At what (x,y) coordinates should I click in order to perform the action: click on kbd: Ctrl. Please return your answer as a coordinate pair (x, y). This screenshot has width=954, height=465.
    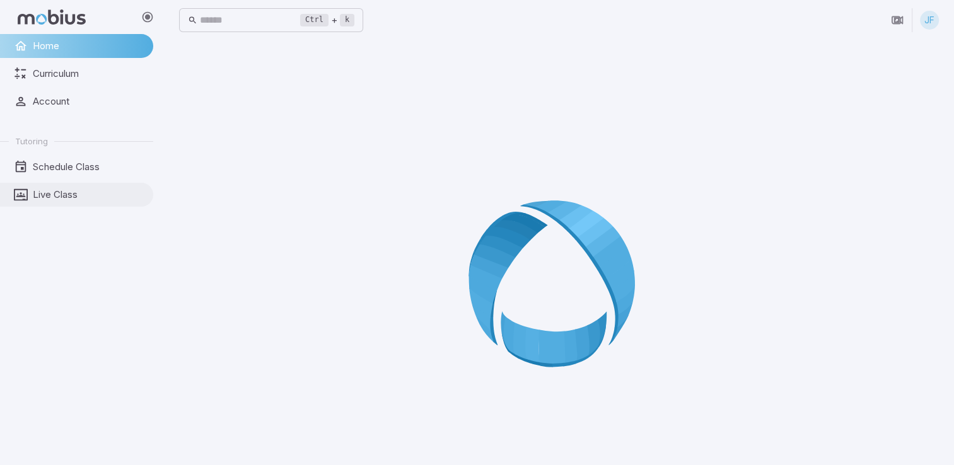
    Looking at the image, I should click on (314, 20).